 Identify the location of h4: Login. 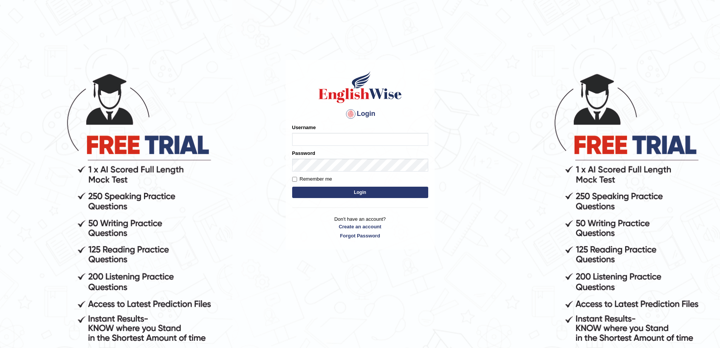
(360, 114).